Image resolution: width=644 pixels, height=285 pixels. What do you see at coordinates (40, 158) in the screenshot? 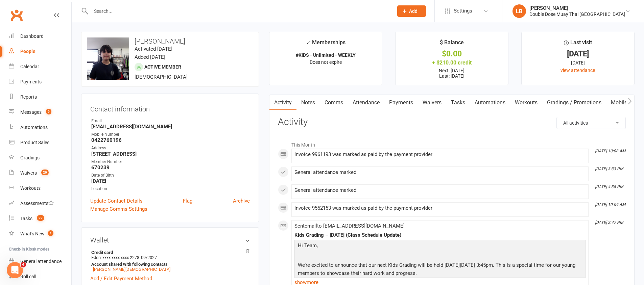
I see `a: Gradings` at bounding box center [40, 158].